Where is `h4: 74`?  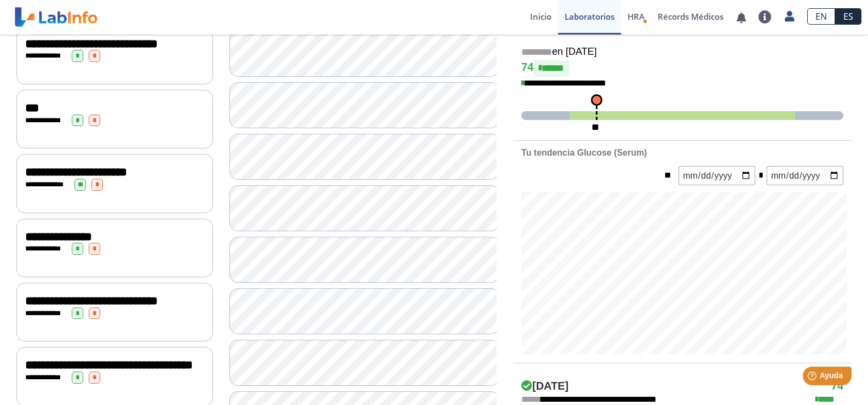
h4: 74 is located at coordinates (682, 69).